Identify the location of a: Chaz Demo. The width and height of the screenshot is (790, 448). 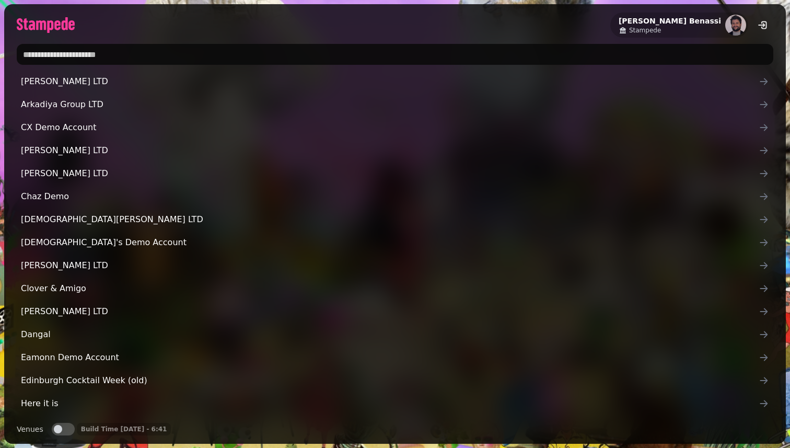
(395, 197).